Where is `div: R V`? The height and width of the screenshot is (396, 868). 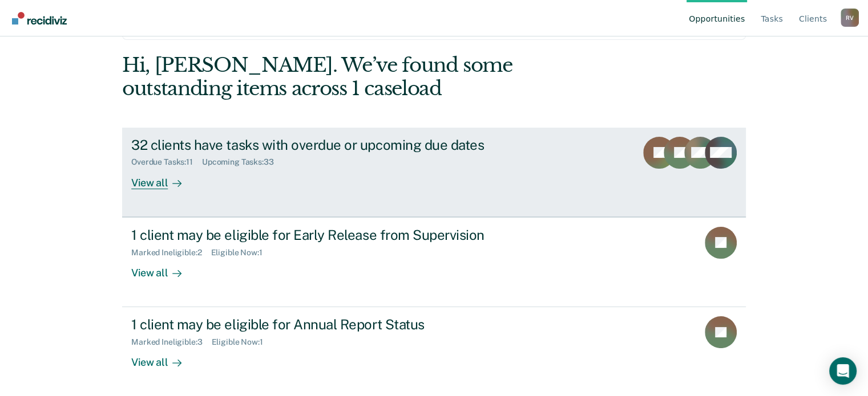
div: R V is located at coordinates (849, 18).